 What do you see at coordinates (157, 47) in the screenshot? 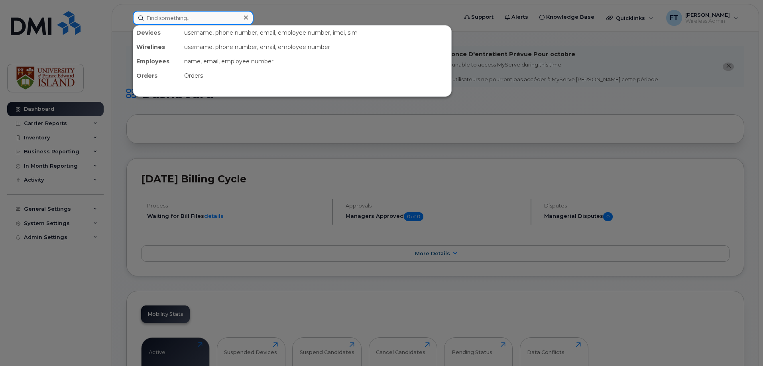
I see `div: Wirelines` at bounding box center [157, 47].